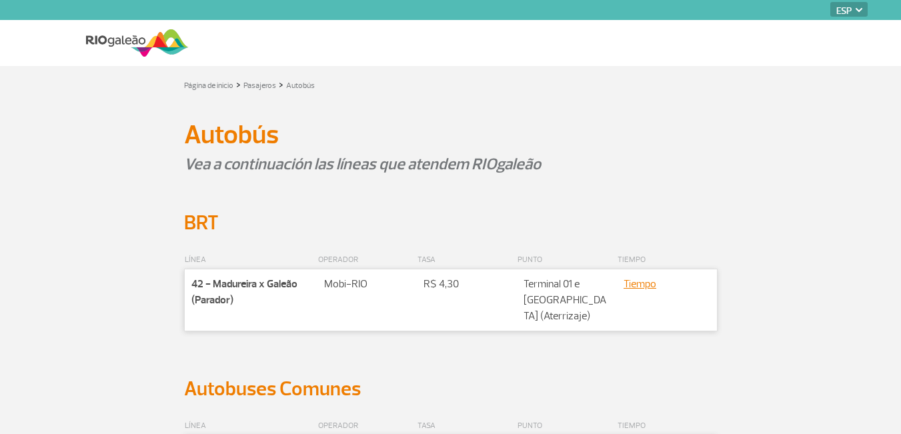 This screenshot has height=434, width=901. What do you see at coordinates (451, 135) in the screenshot?
I see `h1: Autobús` at bounding box center [451, 135].